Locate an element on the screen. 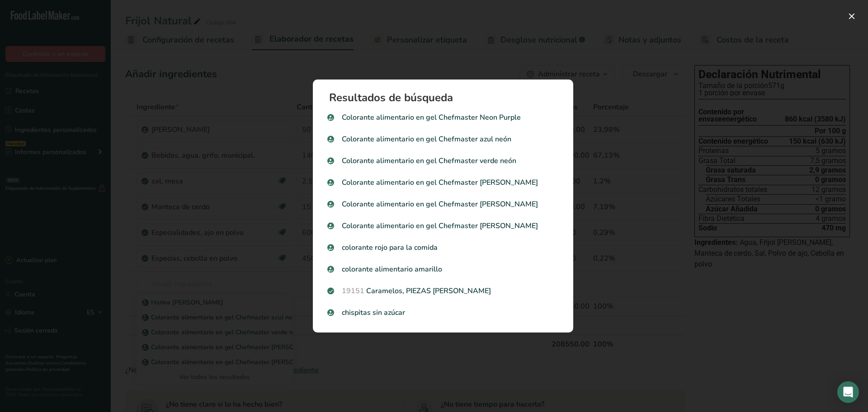 Image resolution: width=868 pixels, height=412 pixels. font: colorante alimentario amarillo is located at coordinates (392, 269).